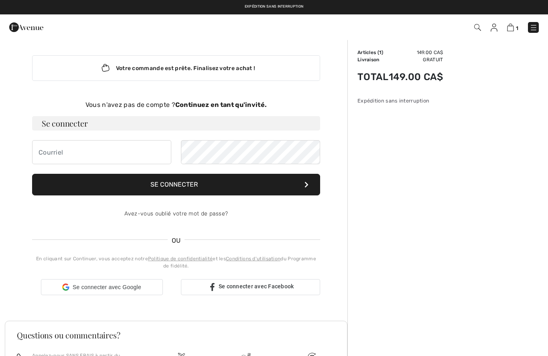 This screenshot has height=356, width=548. I want to click on span: OU, so click(176, 241).